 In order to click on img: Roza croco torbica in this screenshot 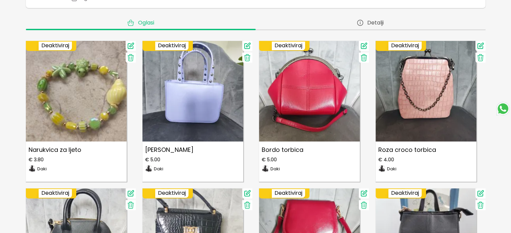, I will do `click(426, 91)`.